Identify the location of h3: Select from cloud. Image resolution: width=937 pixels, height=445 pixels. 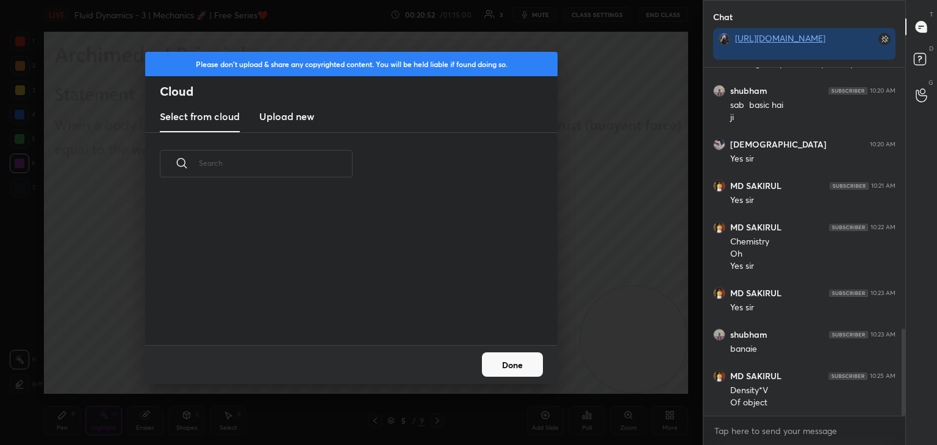
(199, 116).